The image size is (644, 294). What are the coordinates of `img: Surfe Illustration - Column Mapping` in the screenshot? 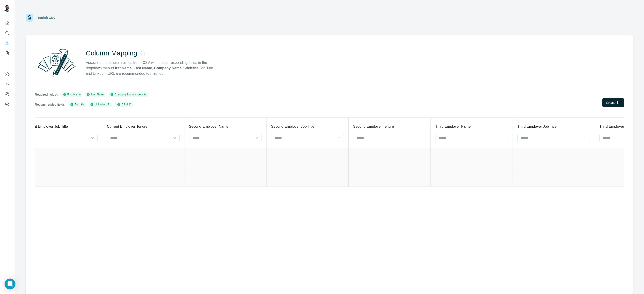 It's located at (56, 63).